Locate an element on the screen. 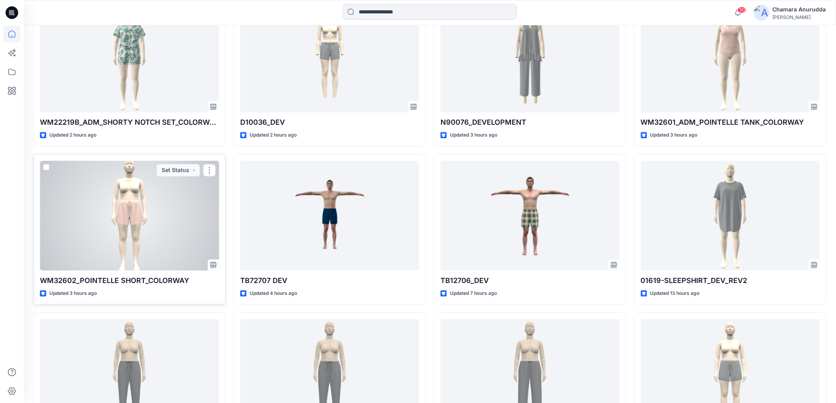 Image resolution: width=836 pixels, height=403 pixels. p: TB12706_DEV is located at coordinates (530, 281).